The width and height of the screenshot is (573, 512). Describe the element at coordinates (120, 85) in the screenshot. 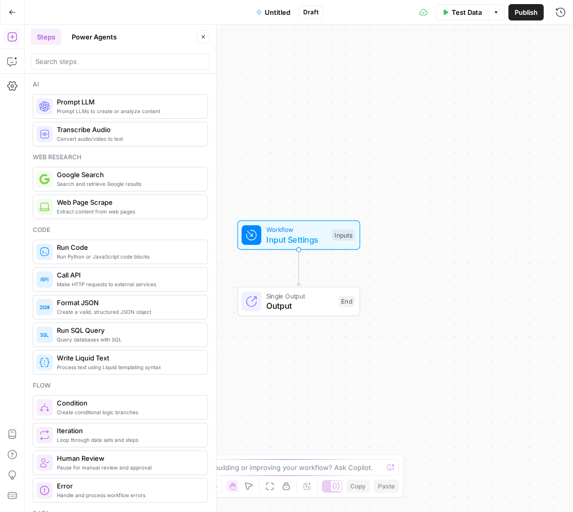

I see `div: Ai` at that location.